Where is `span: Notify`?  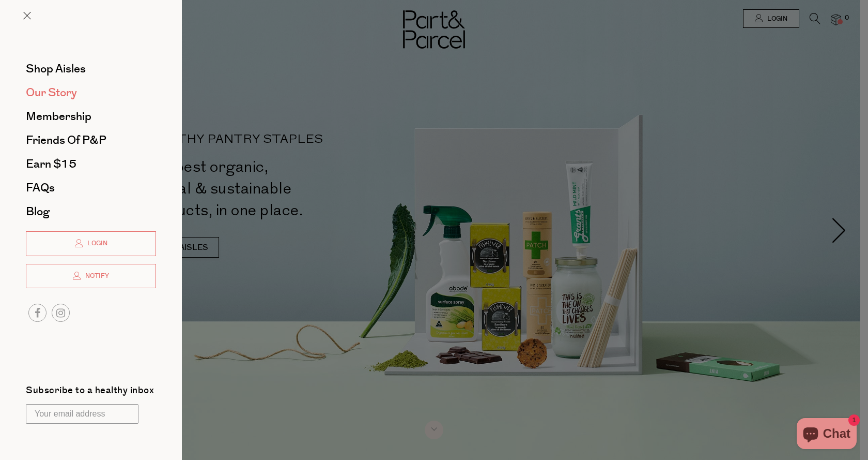 span: Notify is located at coordinates (96, 275).